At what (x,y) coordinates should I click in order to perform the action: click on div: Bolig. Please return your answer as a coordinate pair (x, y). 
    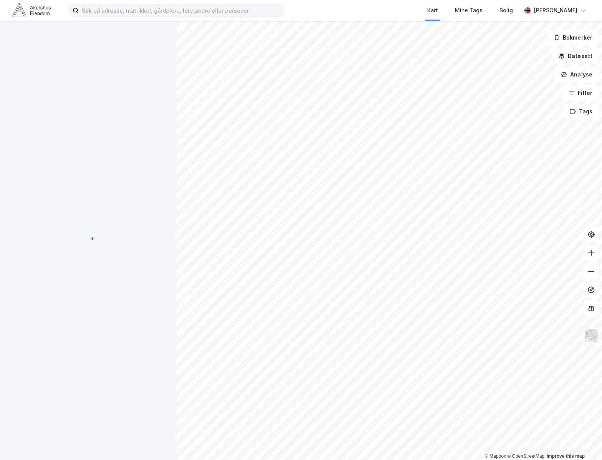
    Looking at the image, I should click on (506, 10).